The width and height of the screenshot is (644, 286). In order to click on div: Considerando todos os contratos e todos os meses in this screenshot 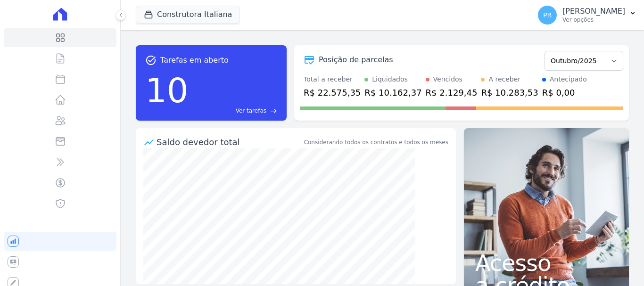, I will do `click(376, 142)`.